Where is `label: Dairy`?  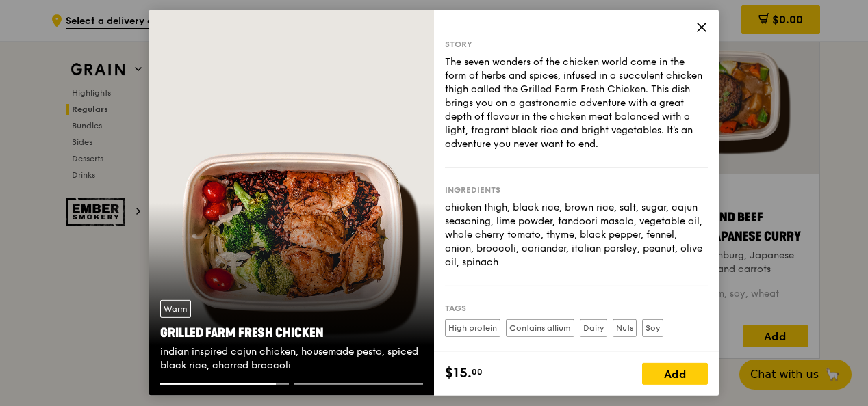
label: Dairy is located at coordinates (594, 328).